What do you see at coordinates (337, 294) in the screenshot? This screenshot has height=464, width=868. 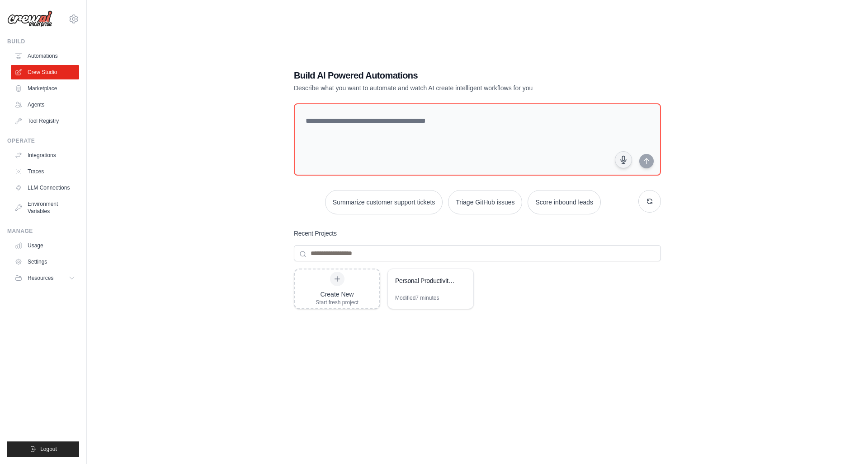 I see `div: Create New` at bounding box center [337, 294].